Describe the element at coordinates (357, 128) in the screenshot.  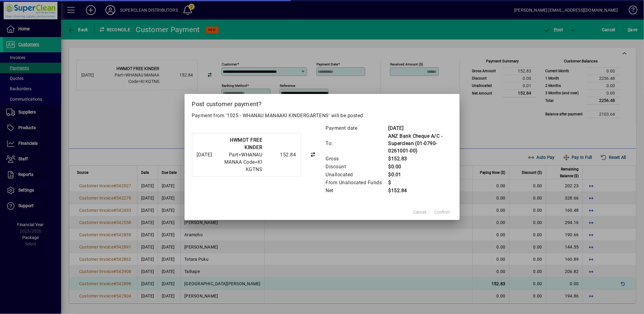
I see `td: Payment date` at that location.